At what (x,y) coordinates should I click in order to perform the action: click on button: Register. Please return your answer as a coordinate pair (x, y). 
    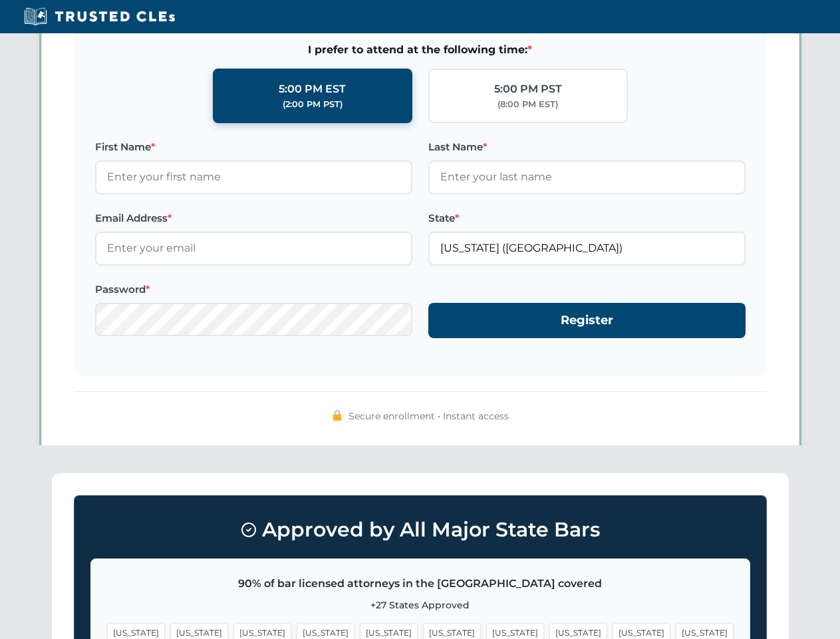
    Looking at the image, I should click on (587, 320).